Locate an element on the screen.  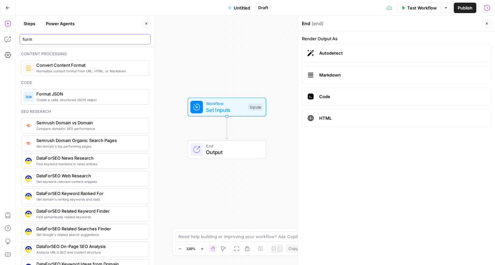
span: End is located at coordinates (233, 146).